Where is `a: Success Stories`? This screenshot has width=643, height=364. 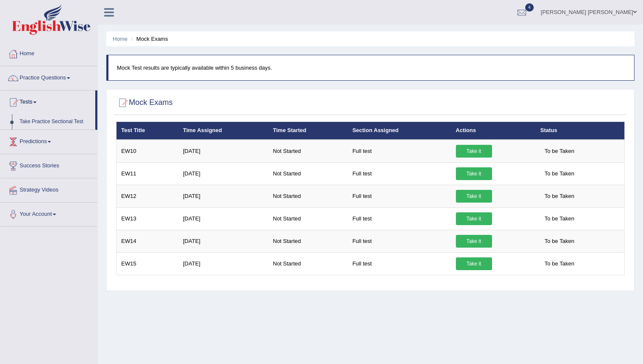
a: Success Stories is located at coordinates (49, 165).